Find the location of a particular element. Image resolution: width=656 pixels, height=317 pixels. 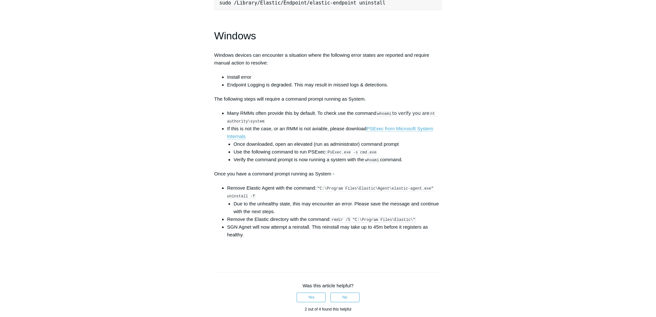

code: "C:\Program Files\Elastic\Agent\elastic-agent.exe" uninstall -f is located at coordinates (331, 193).